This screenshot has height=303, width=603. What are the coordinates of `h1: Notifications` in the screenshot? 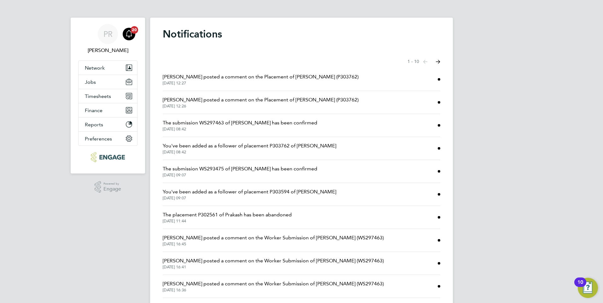 It's located at (302, 34).